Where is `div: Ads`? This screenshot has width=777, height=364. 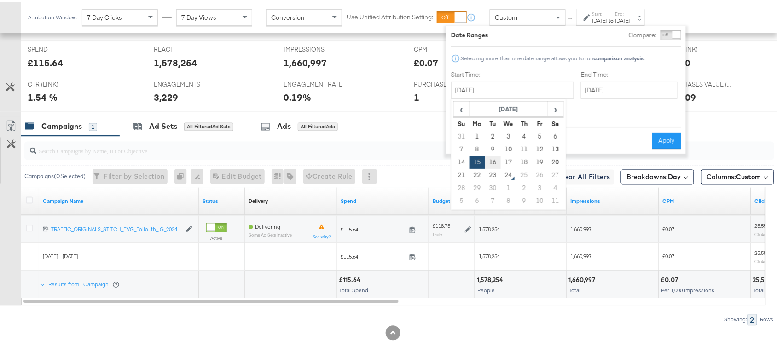 div: Ads is located at coordinates (284, 125).